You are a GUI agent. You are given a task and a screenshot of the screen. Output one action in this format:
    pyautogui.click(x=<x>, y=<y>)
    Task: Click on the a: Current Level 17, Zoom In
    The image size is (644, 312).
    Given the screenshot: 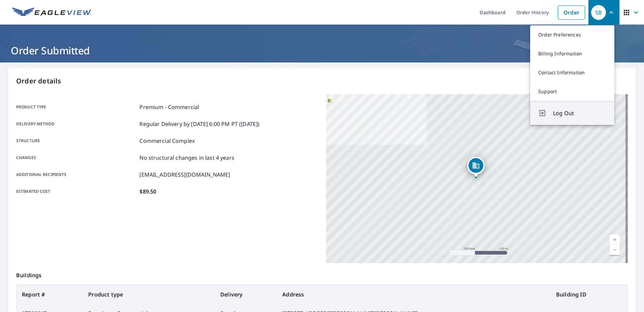 What is the action you would take?
    pyautogui.click(x=614, y=239)
    